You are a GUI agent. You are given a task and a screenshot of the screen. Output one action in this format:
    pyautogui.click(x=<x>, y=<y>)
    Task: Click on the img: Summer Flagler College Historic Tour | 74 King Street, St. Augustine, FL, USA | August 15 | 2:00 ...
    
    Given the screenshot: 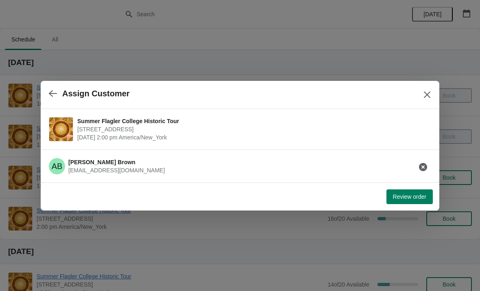 What is the action you would take?
    pyautogui.click(x=61, y=129)
    